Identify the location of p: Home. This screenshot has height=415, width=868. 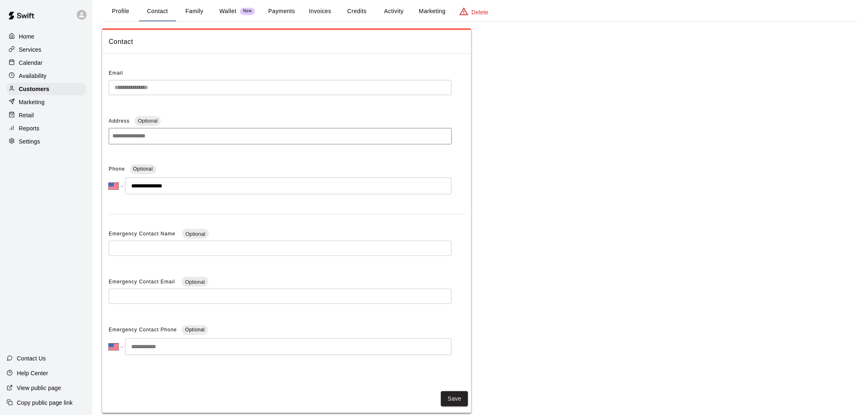
(26, 37).